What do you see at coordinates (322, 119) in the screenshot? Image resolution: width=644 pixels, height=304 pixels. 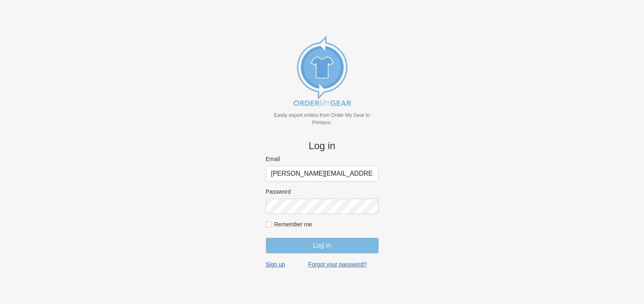 I see `p: Easily export orders from Order My Gear to Printavo.` at bounding box center [322, 119].